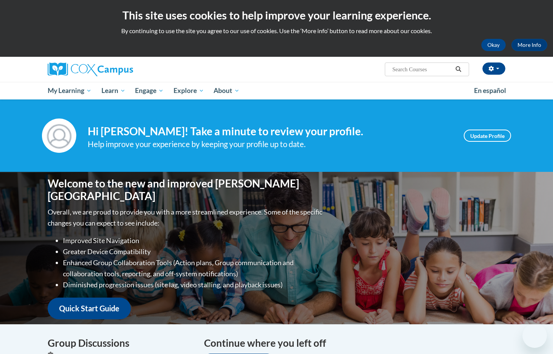 The image size is (553, 354). Describe the element at coordinates (226, 91) in the screenshot. I see `span: About` at that location.